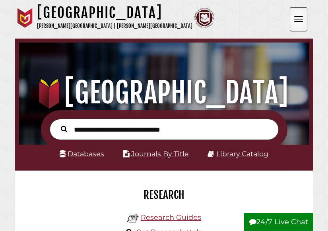 This screenshot has height=231, width=328. I want to click on a: Research Guides, so click(171, 217).